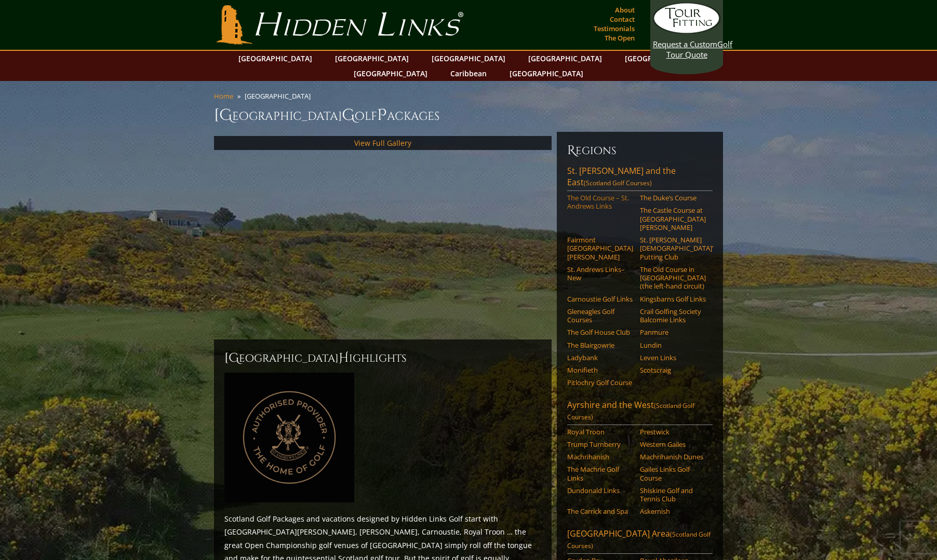 The image size is (937, 560). I want to click on a: Western Gailes, so click(673, 444).